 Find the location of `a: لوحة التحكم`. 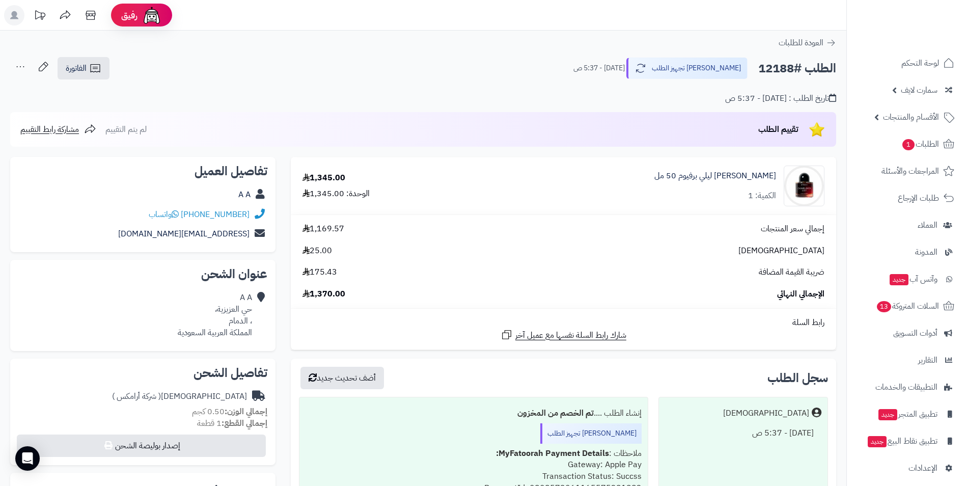

a: لوحة التحكم is located at coordinates (906, 63).